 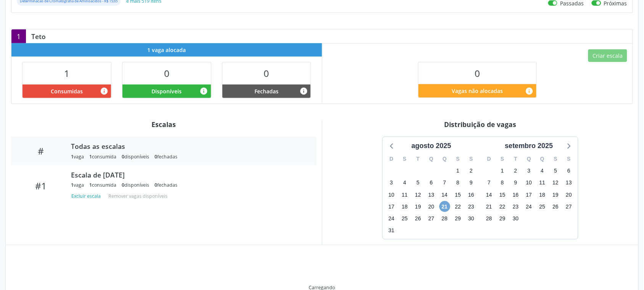 I want to click on span: sábado, 13 de setembro de 2025, so click(x=569, y=183).